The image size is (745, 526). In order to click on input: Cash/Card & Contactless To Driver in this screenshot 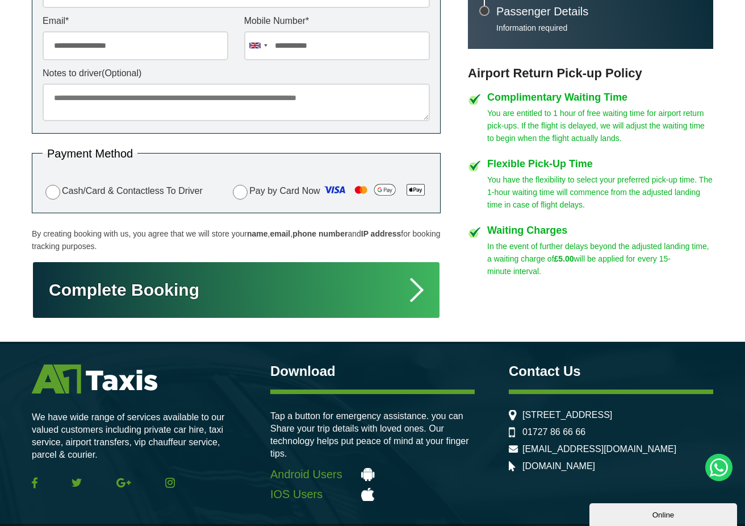, I will do `click(53, 192)`.